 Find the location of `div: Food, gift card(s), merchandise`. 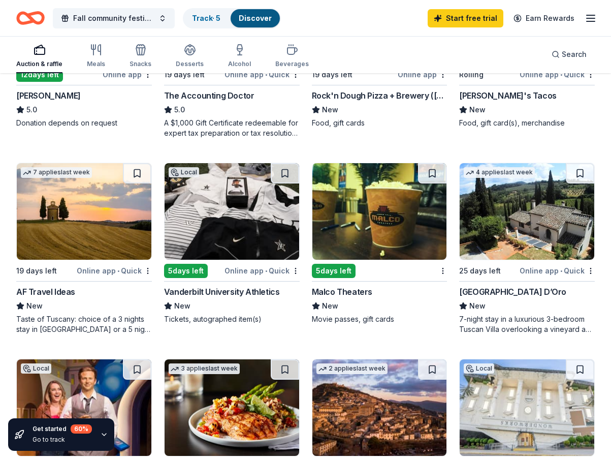

div: Food, gift card(s), merchandise is located at coordinates (527, 123).